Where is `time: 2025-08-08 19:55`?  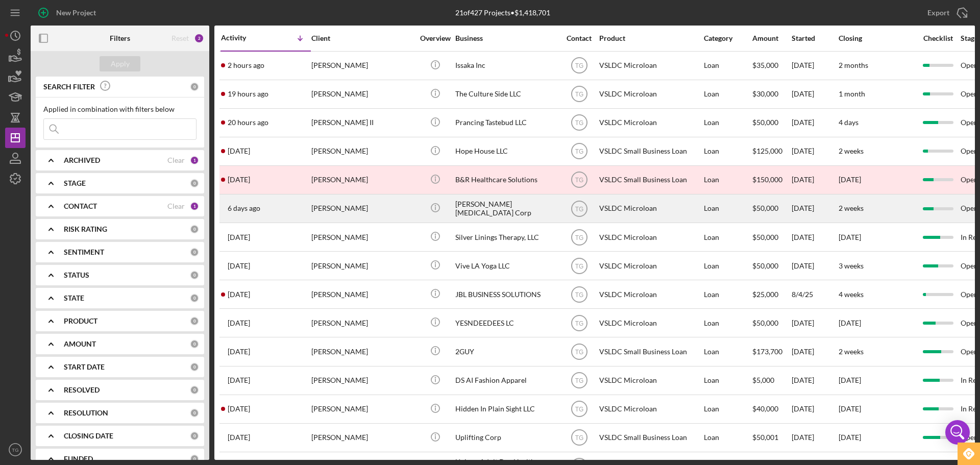 time: 2025-08-08 19:55 is located at coordinates (239, 294).